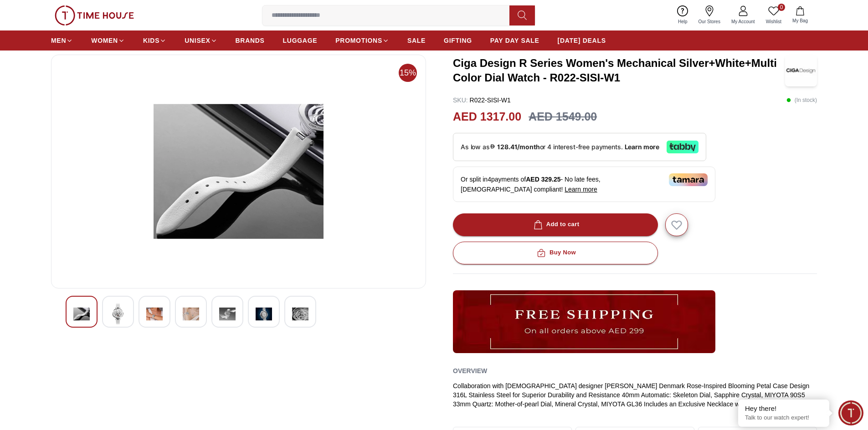 The height and width of the screenshot is (430, 868). Describe the element at coordinates (555, 225) in the screenshot. I see `button: Add to cart` at that location.